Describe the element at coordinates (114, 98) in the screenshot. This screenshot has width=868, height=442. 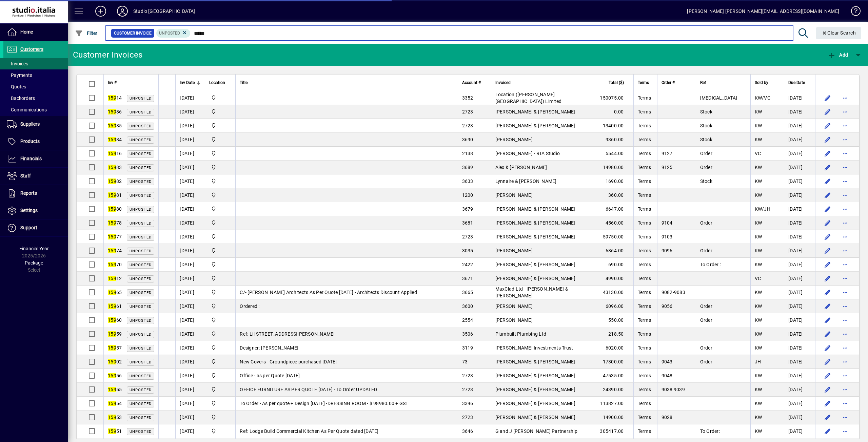
I see `span: 14` at that location.